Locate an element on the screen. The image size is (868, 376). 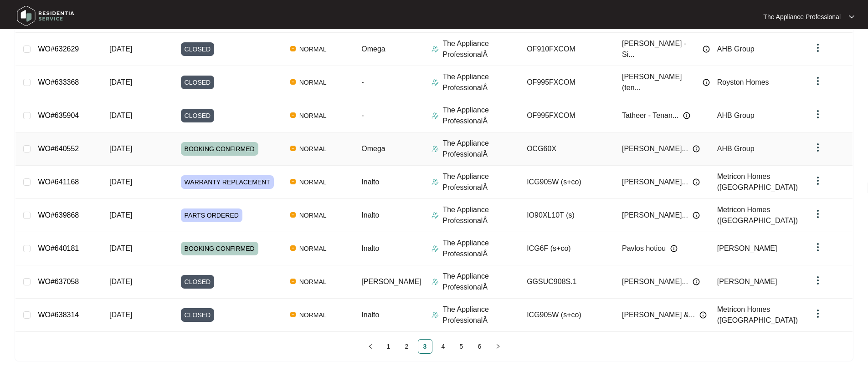
li: 2 is located at coordinates (407, 347).